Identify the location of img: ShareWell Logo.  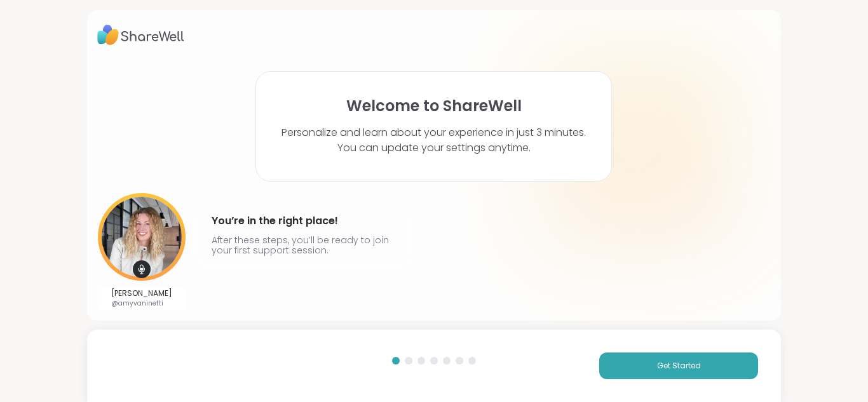
(141, 35).